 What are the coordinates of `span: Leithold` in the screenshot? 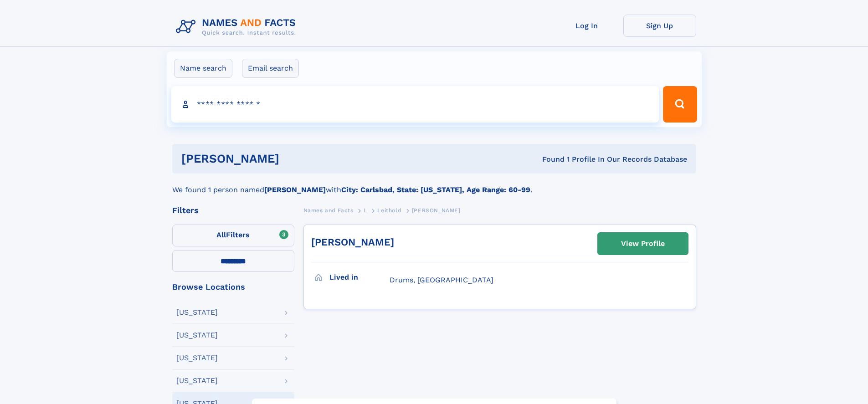 It's located at (389, 211).